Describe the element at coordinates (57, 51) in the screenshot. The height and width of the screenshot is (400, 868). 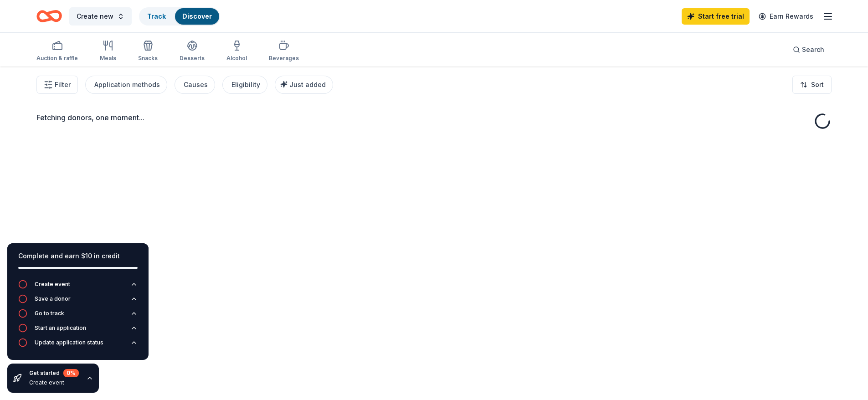
I see `button: Auction & raffle` at that location.